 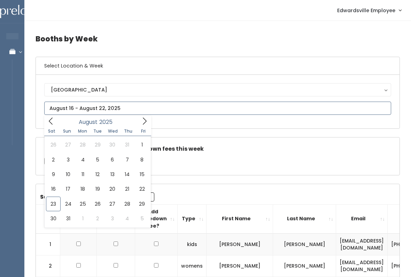 I want to click on span: August 20, 2025, so click(x=113, y=189).